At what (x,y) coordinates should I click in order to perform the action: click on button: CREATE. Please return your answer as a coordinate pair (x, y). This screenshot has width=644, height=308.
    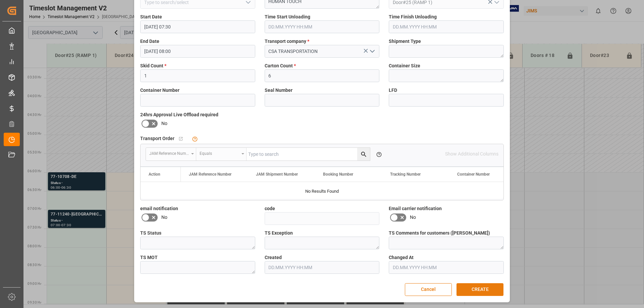
    Looking at the image, I should click on (480, 290).